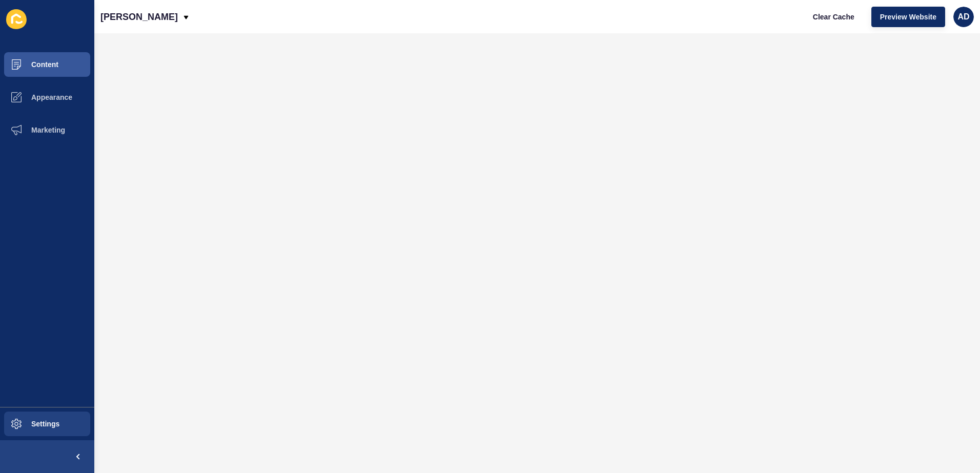 Image resolution: width=980 pixels, height=473 pixels. Describe the element at coordinates (963, 17) in the screenshot. I see `span: AD` at that location.